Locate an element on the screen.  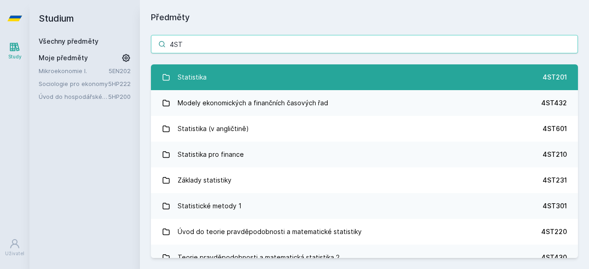
a: 5HP222 is located at coordinates (119, 84).